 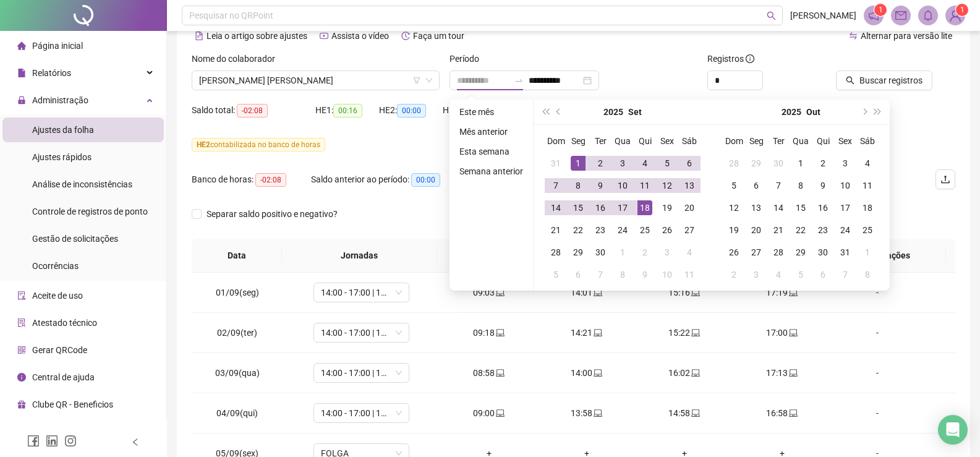 I want to click on div: 12, so click(x=734, y=208).